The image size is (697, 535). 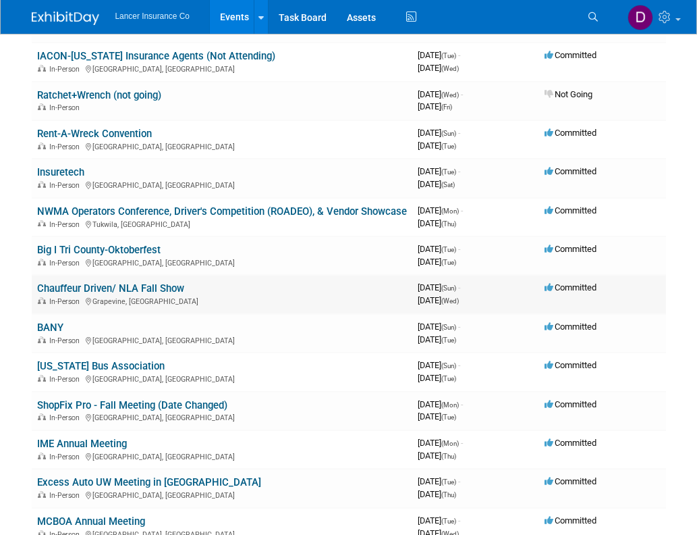 I want to click on a: IME Annual Meeting, so click(x=82, y=444).